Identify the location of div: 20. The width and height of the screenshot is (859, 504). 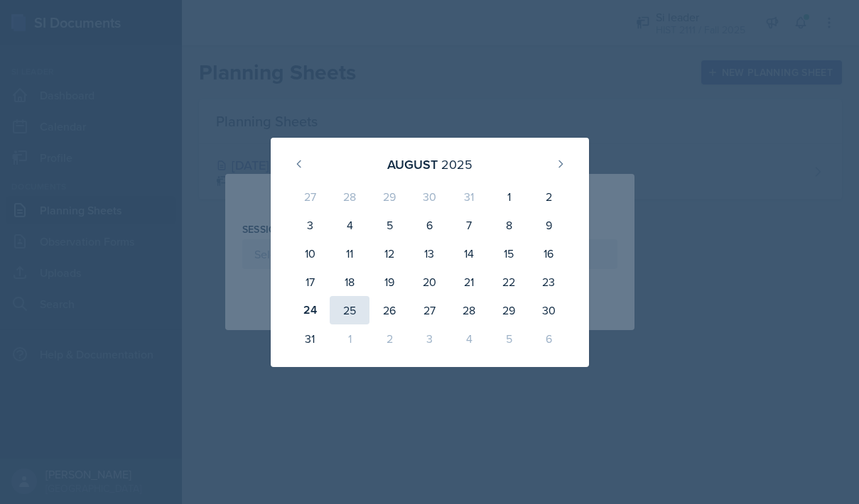
(429, 282).